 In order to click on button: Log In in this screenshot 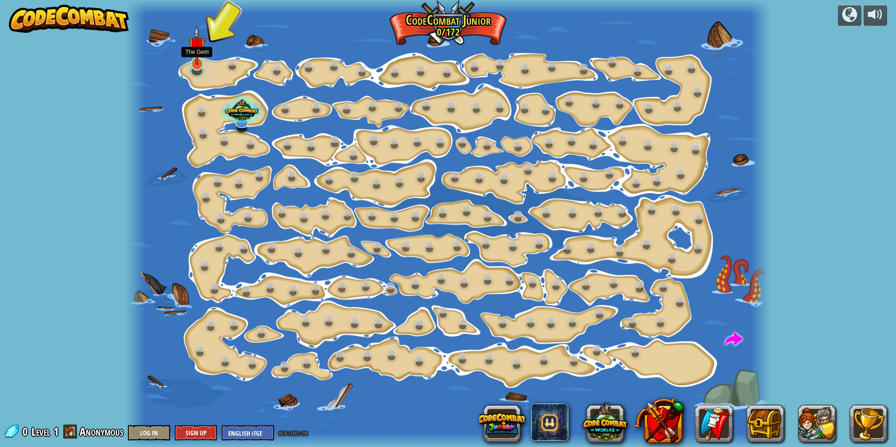, I will do `click(149, 432)`.